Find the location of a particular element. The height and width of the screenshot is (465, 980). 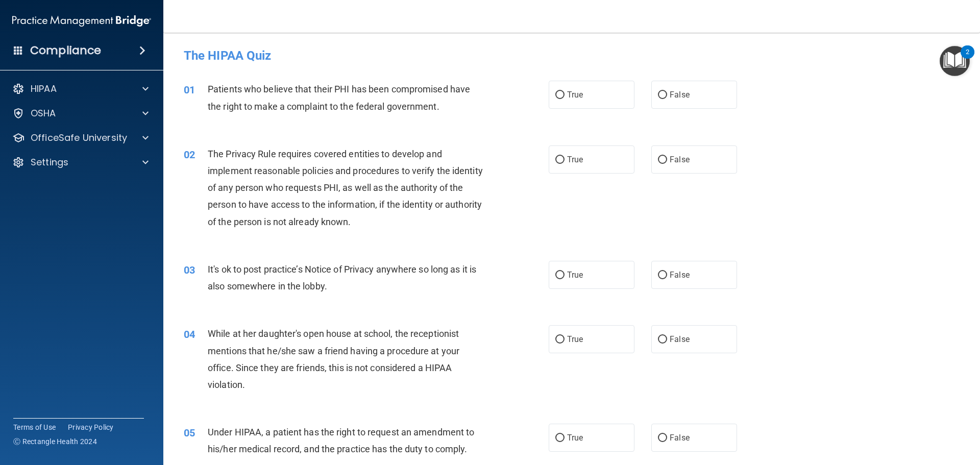

p: HIPAA is located at coordinates (44, 89).